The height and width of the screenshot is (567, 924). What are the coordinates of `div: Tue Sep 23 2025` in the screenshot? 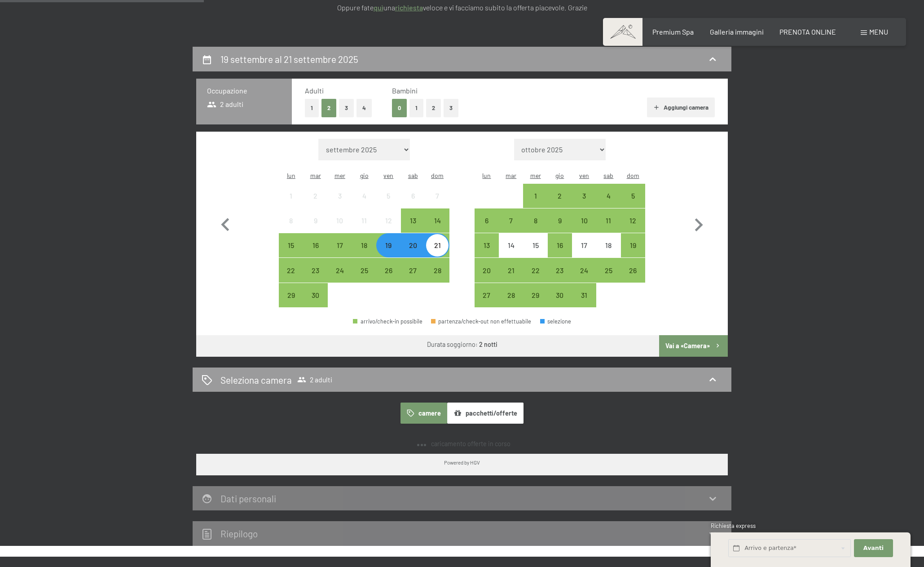 It's located at (315, 269).